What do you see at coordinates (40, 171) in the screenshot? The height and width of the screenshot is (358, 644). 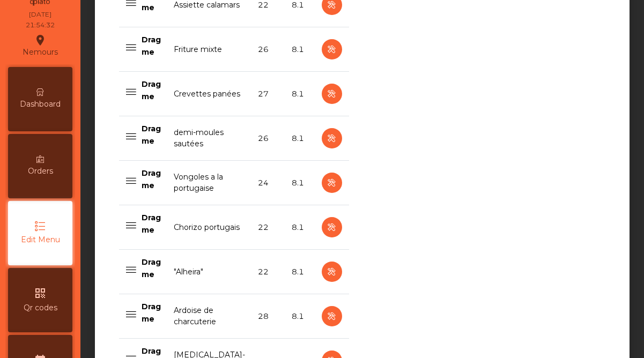 I see `span: Orders` at bounding box center [40, 171].